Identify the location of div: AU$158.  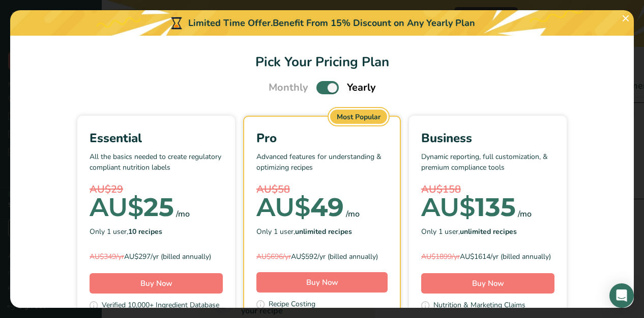
(488, 190).